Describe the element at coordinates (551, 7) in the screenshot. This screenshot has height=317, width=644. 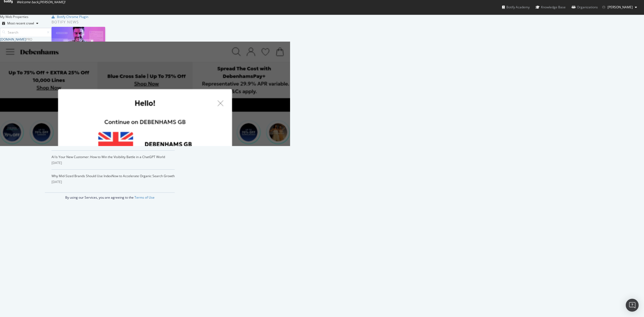
I see `div: Knowledge Base` at that location.